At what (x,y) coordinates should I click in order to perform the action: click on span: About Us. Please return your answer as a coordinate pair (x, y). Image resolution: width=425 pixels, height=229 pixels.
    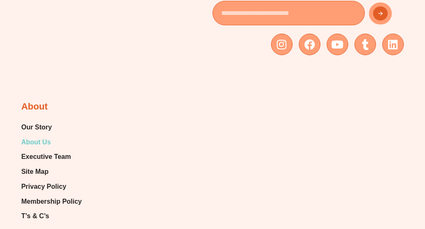
    Looking at the image, I should click on (36, 142).